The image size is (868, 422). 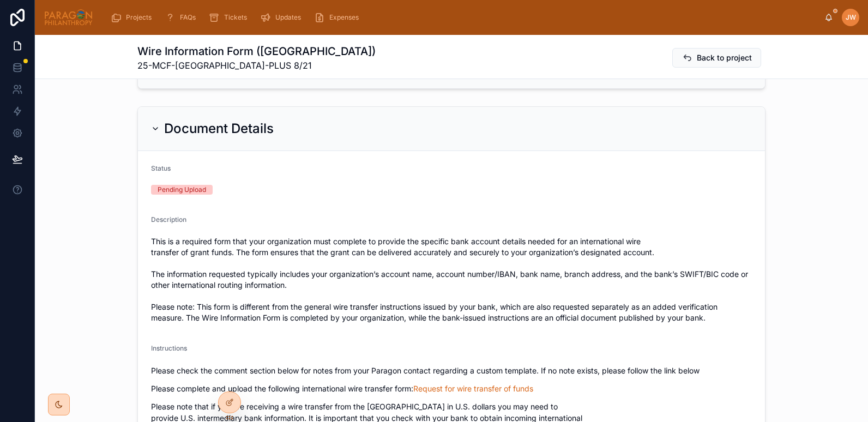 I want to click on span: JW, so click(x=851, y=17).